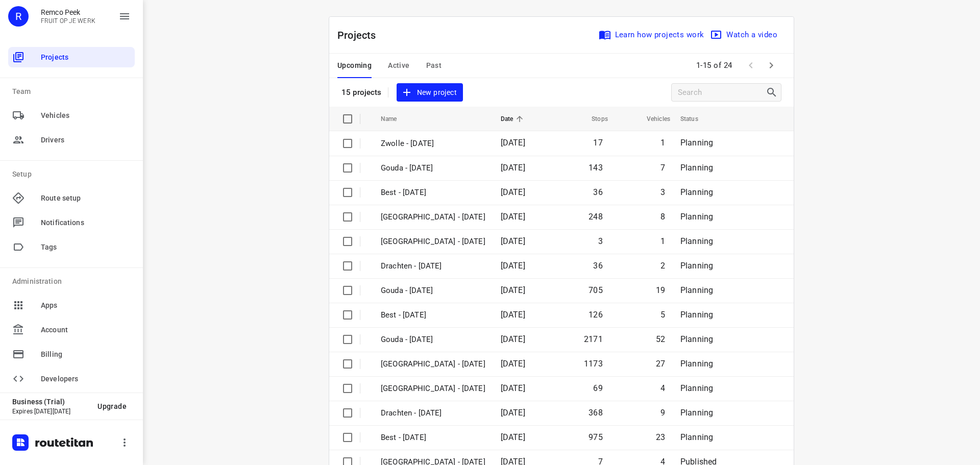  I want to click on span: 17, so click(598, 142).